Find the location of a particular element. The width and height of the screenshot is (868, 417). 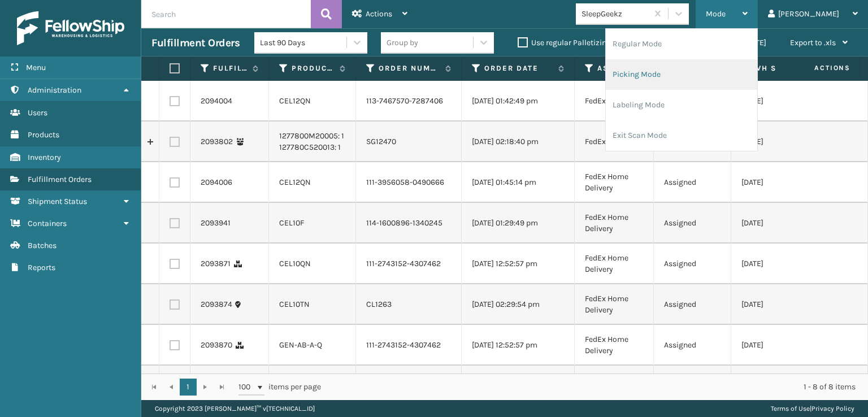

span: Shipment Status is located at coordinates (57, 201).